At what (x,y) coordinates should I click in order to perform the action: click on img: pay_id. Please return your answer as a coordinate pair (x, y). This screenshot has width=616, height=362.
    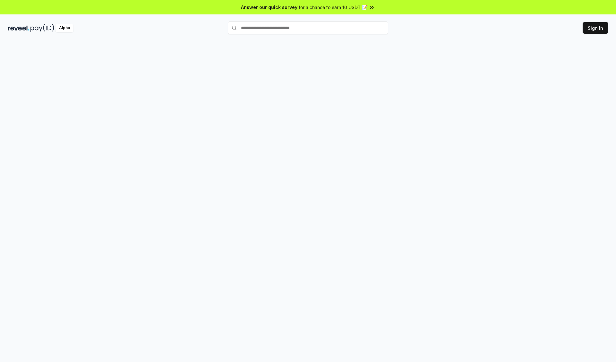
    Looking at the image, I should click on (42, 28).